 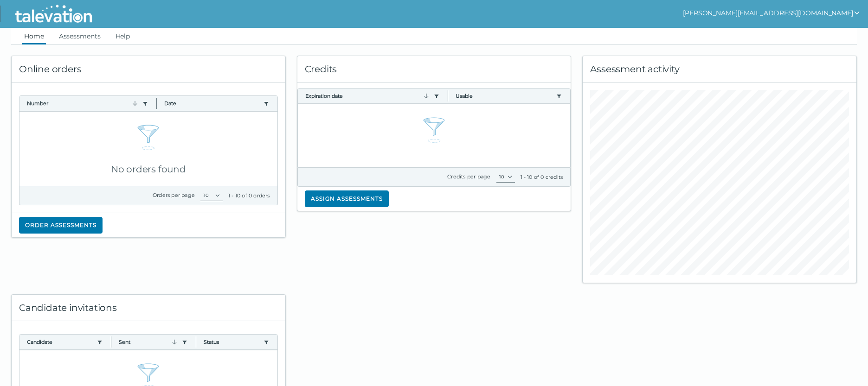 What do you see at coordinates (720, 69) in the screenshot?
I see `div: Assessment activity` at bounding box center [720, 69].